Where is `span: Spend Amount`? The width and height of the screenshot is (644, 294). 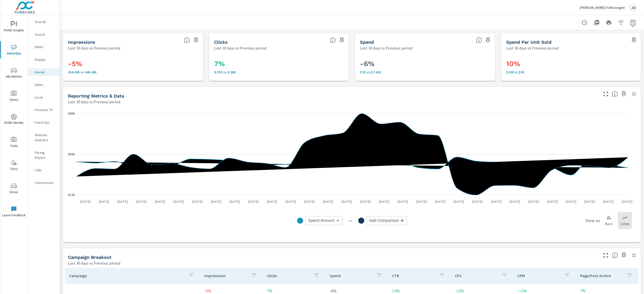
span: Spend Amount is located at coordinates (321, 221).